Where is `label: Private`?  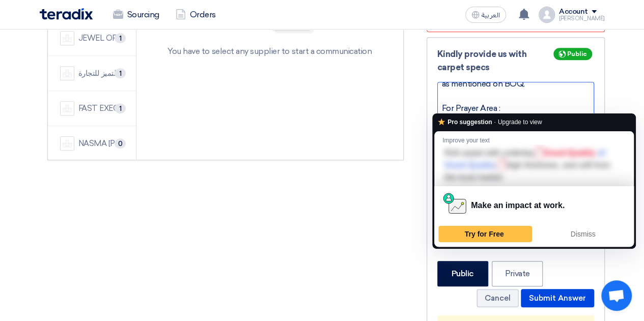
label: Private is located at coordinates (517, 274).